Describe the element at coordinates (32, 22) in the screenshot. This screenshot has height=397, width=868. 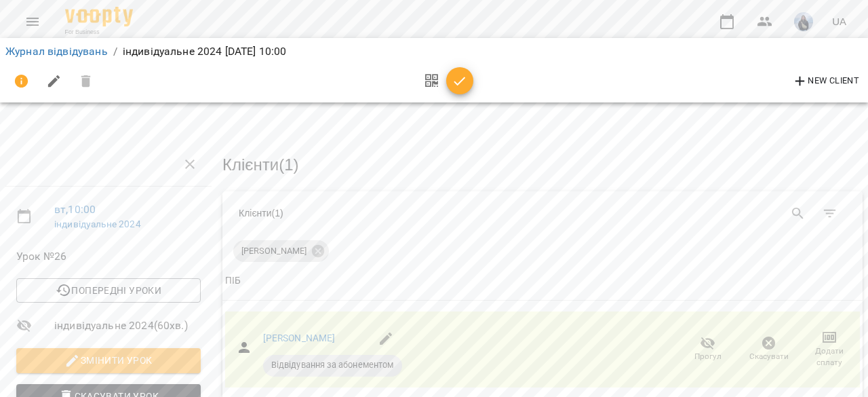
I see `button: Menu` at that location.